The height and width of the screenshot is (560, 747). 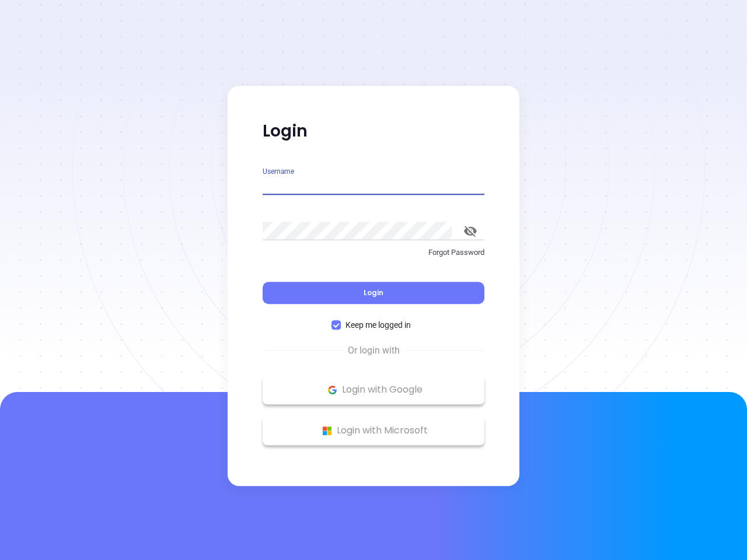 What do you see at coordinates (374, 293) in the screenshot?
I see `span: Login` at bounding box center [374, 293].